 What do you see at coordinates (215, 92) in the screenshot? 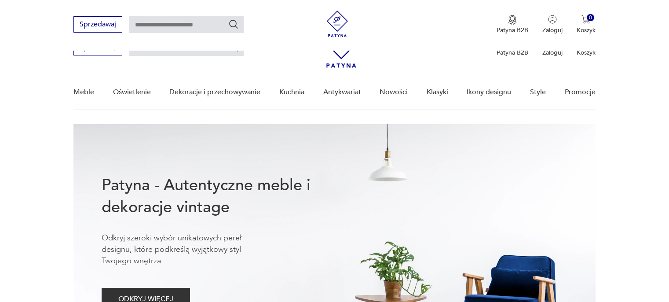
I see `a: Dekoracje i przechowywanie` at bounding box center [215, 92].